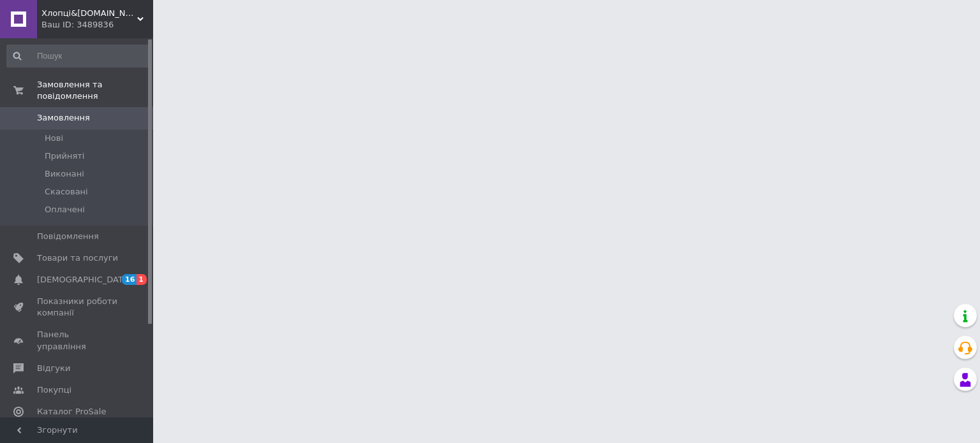 This screenshot has width=980, height=443. What do you see at coordinates (71, 412) in the screenshot?
I see `span: Каталог ProSale` at bounding box center [71, 412].